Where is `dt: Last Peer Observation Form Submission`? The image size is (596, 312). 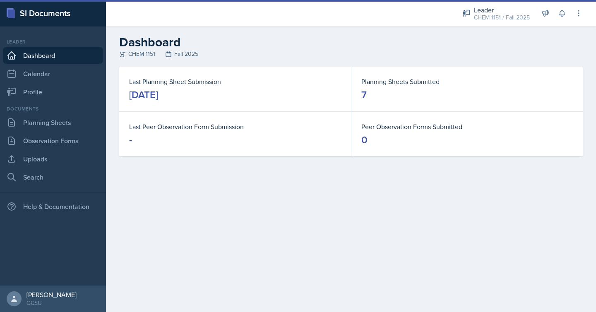
dt: Last Peer Observation Form Submission is located at coordinates (235, 127).